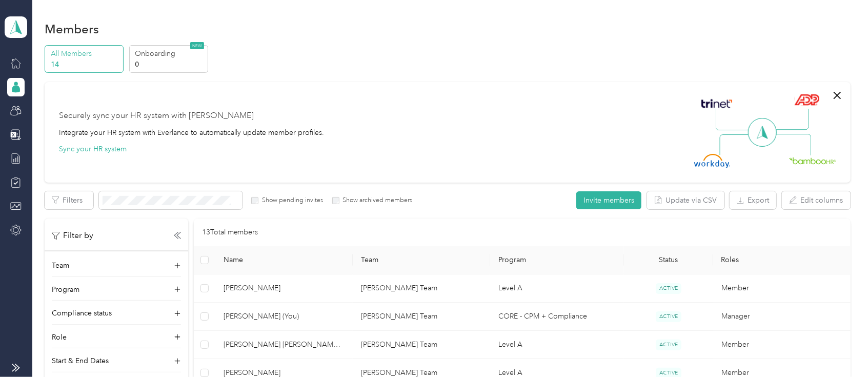 Image resolution: width=868 pixels, height=377 pixels. What do you see at coordinates (557, 316) in the screenshot?
I see `td: CORE - CPM + Compliance` at bounding box center [557, 316].